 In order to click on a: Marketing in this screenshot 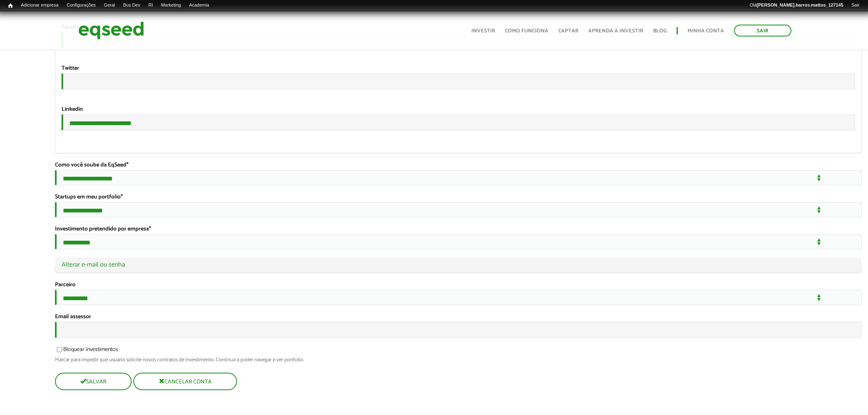, I will do `click(171, 5)`.